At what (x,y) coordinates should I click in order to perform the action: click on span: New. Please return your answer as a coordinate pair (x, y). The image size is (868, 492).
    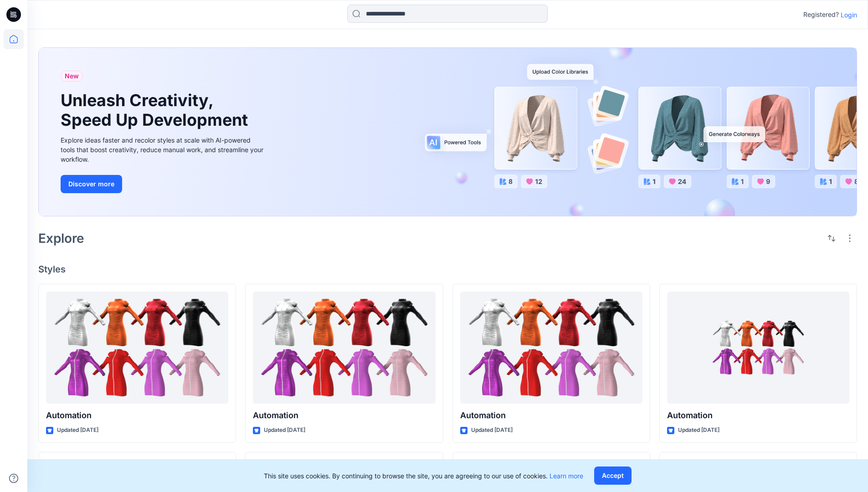
    Looking at the image, I should click on (71, 76).